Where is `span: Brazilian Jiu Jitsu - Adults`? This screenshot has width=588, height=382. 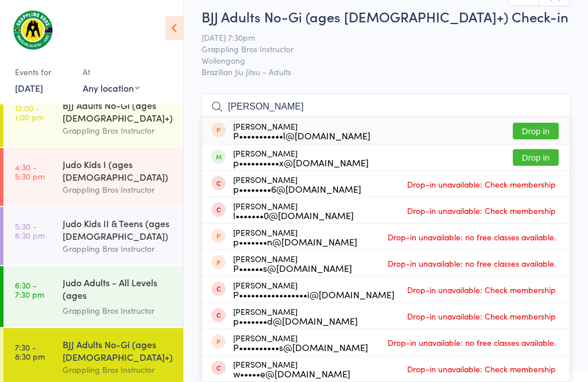
span: Brazilian Jiu Jitsu - Adults is located at coordinates (386, 72).